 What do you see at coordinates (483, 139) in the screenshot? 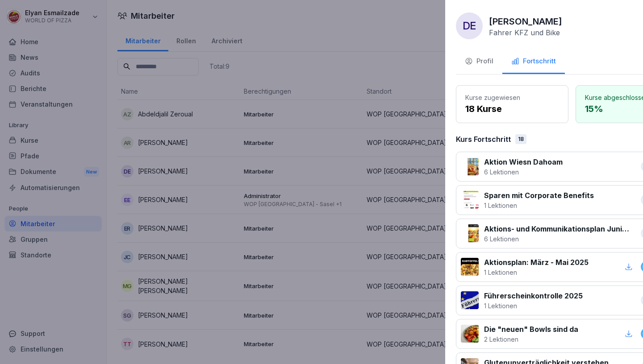
I see `p: Kurs Fortschritt` at bounding box center [483, 139].